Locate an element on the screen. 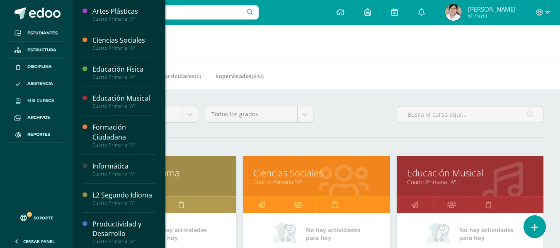 Image resolution: width=560 pixels, height=248 pixels. span: Asistencia is located at coordinates (40, 84).